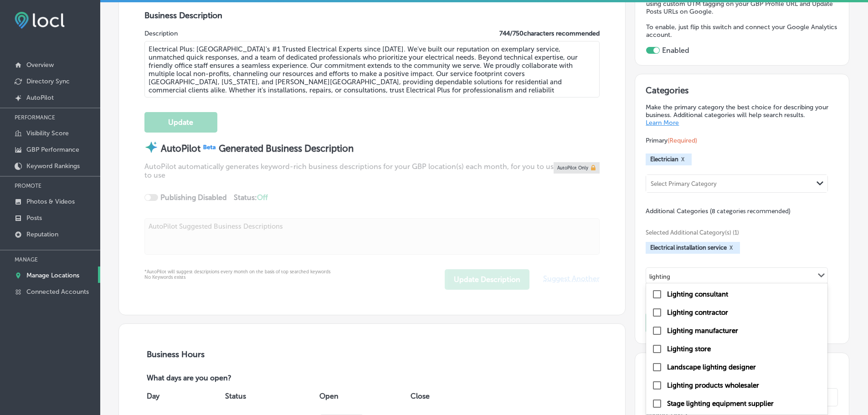 The width and height of the screenshot is (868, 415). Describe the element at coordinates (750, 211) in the screenshot. I see `span: (8 categories recommended)` at that location.